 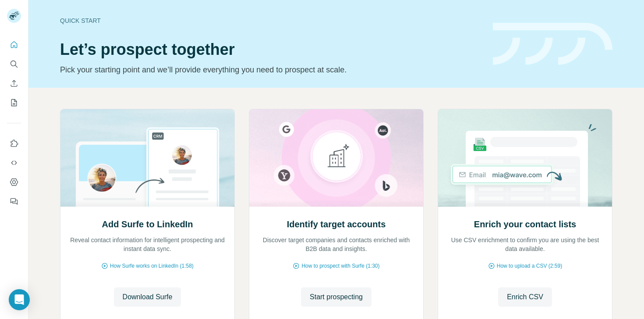 I want to click on button: Dashboard, so click(x=14, y=182).